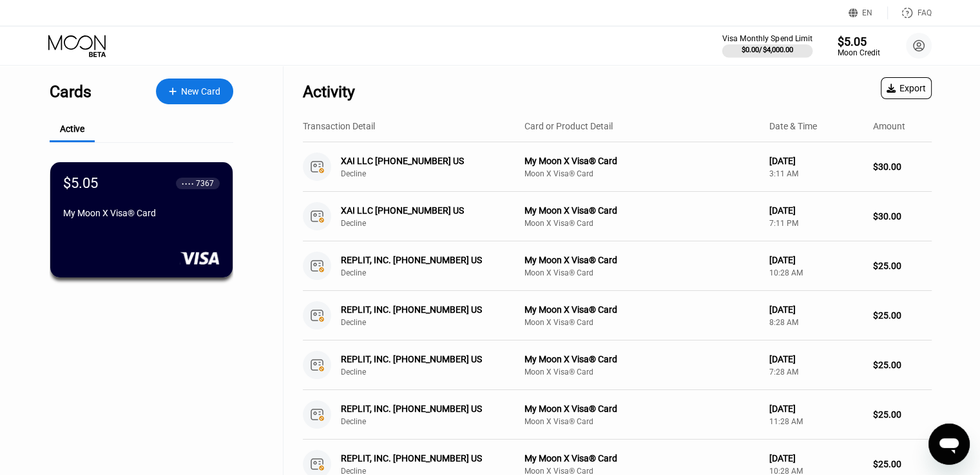 The image size is (980, 475). What do you see at coordinates (141, 220) in the screenshot?
I see `div: $5.05● ● ● ●7367My Moon X Visa® Card` at bounding box center [141, 220].